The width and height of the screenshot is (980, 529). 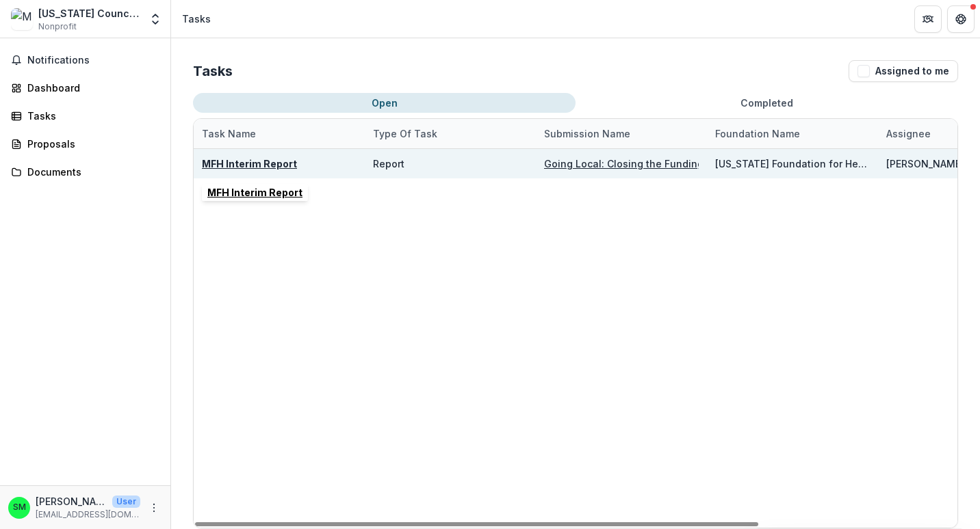 What do you see at coordinates (213, 71) in the screenshot?
I see `h2: Tasks` at bounding box center [213, 71].